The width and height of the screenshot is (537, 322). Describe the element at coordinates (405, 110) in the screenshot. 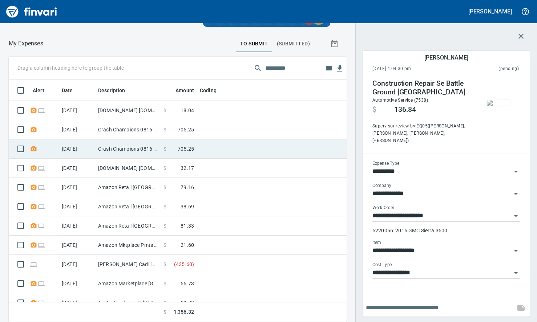

I see `span: 136.84` at that location.